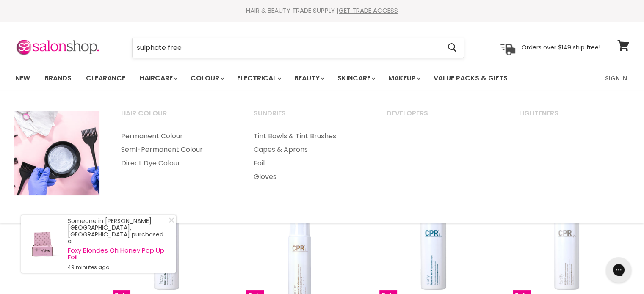  What do you see at coordinates (356, 78) in the screenshot?
I see `a: Skincare` at bounding box center [356, 78].